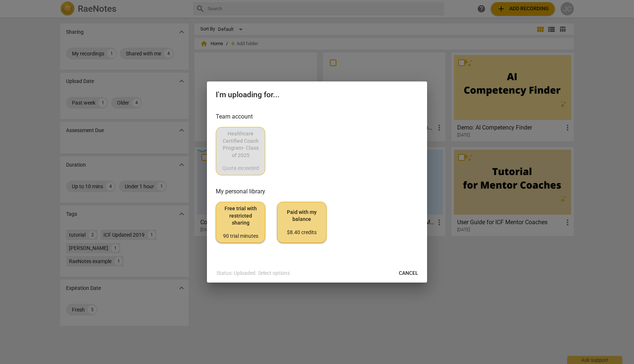 The width and height of the screenshot is (634, 364). I want to click on button: Free trial with restricted sharing90 trial minutes, so click(240, 222).